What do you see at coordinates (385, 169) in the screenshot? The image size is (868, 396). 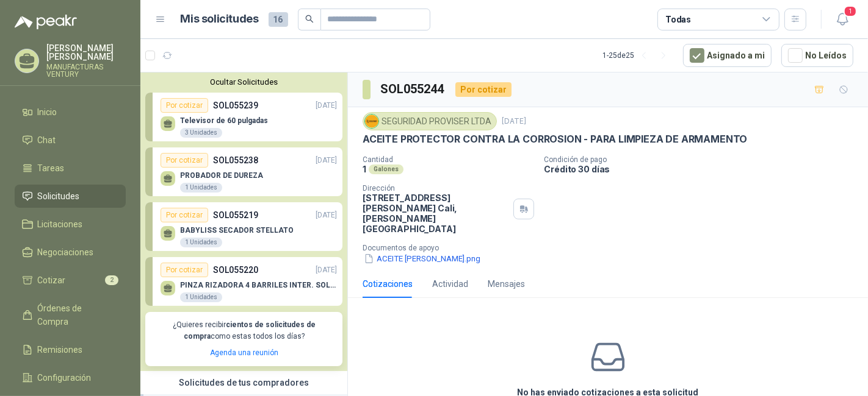 I see `div: Galones` at bounding box center [385, 169].